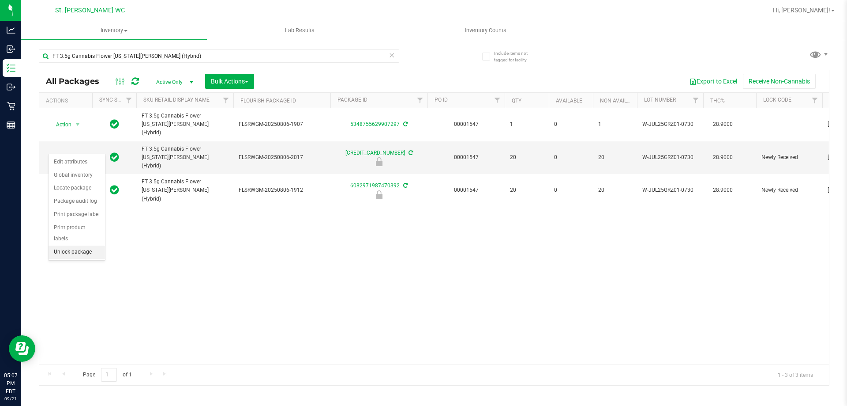  I want to click on li: Print product labels, so click(77, 233).